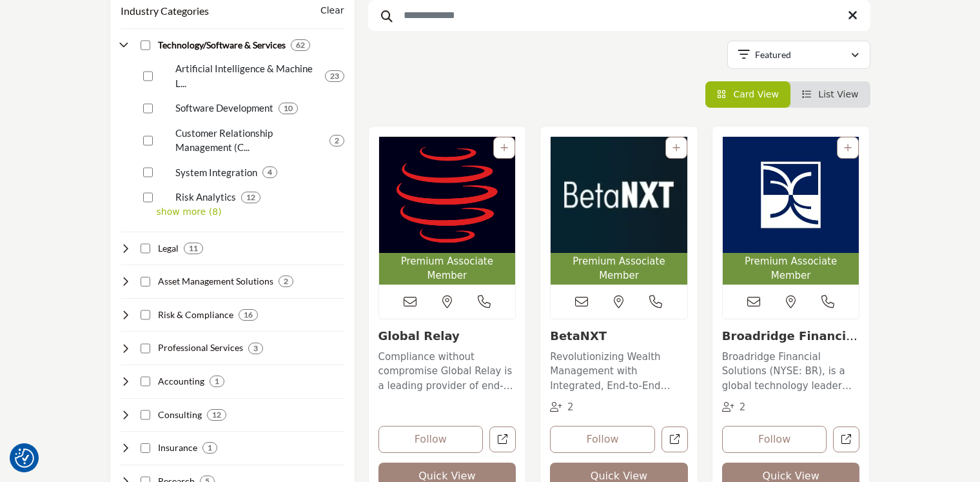 The width and height of the screenshot is (980, 482). Describe the element at coordinates (748, 94) in the screenshot. I see `li: Card View` at that location.